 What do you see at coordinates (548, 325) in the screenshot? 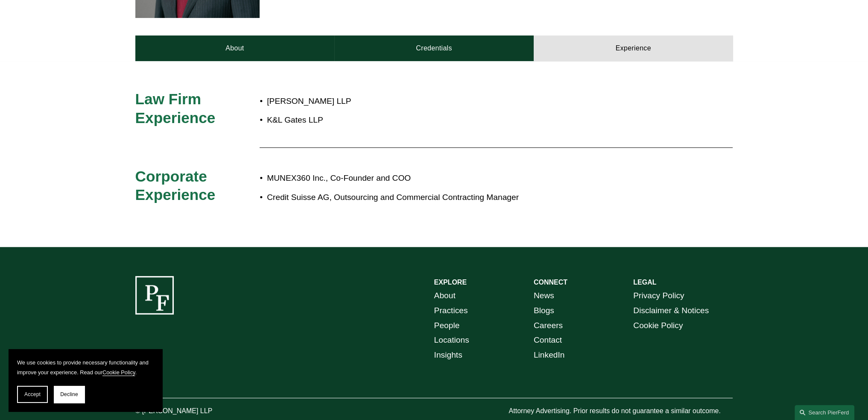
I see `a: Careers` at bounding box center [548, 325].